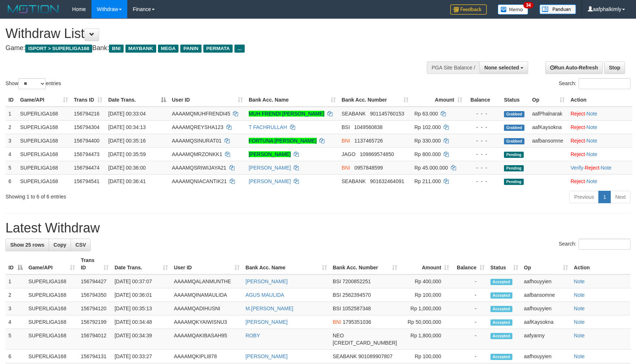 This screenshot has height=364, width=636. I want to click on span: Accepted, so click(501, 322).